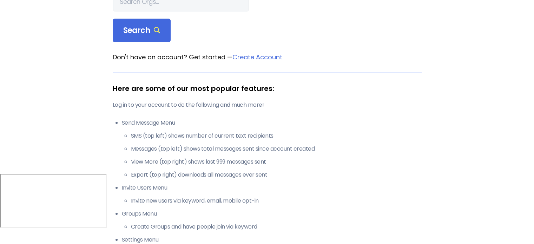  I want to click on div: Search, so click(142, 31).